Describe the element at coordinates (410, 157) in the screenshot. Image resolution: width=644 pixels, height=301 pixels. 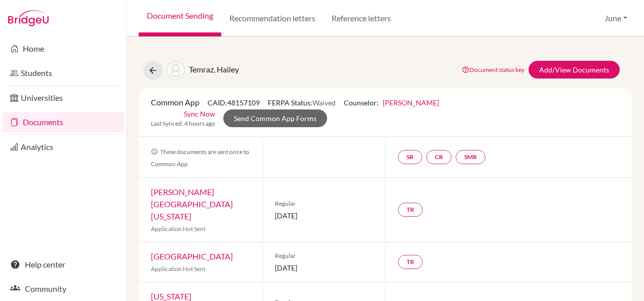
I see `a: SR` at that location.